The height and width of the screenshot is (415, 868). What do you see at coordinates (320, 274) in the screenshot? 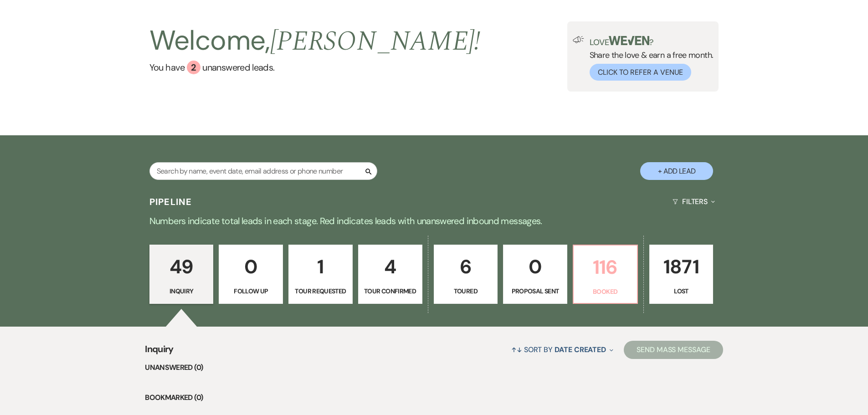
I see `a: 1Tour Requested` at bounding box center [320, 274].